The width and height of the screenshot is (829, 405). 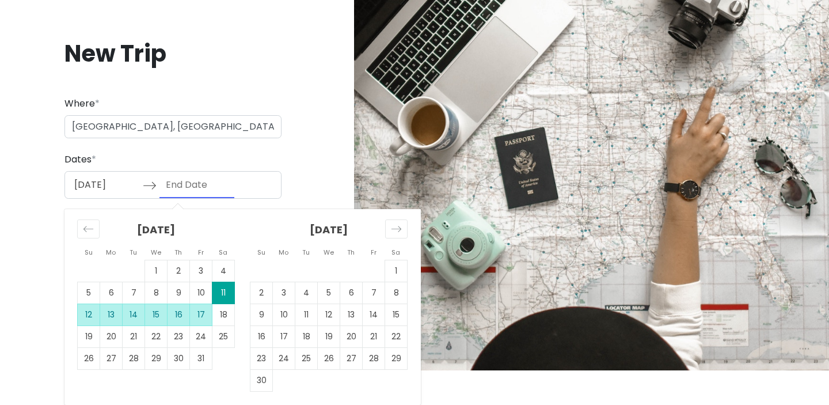 What do you see at coordinates (156, 337) in the screenshot?
I see `td: Choose Wednesday, October 22, 2025 as your check-out date. It’s available.` at bounding box center [156, 337].